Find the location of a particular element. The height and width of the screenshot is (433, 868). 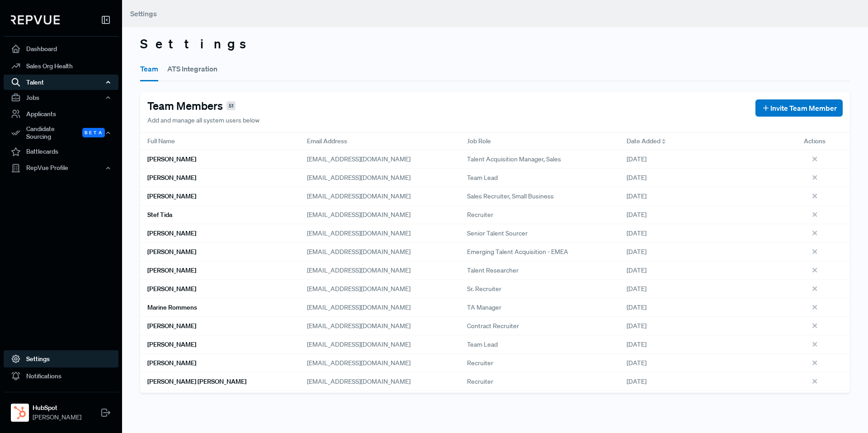

span: Talent Researcher is located at coordinates (492, 270).